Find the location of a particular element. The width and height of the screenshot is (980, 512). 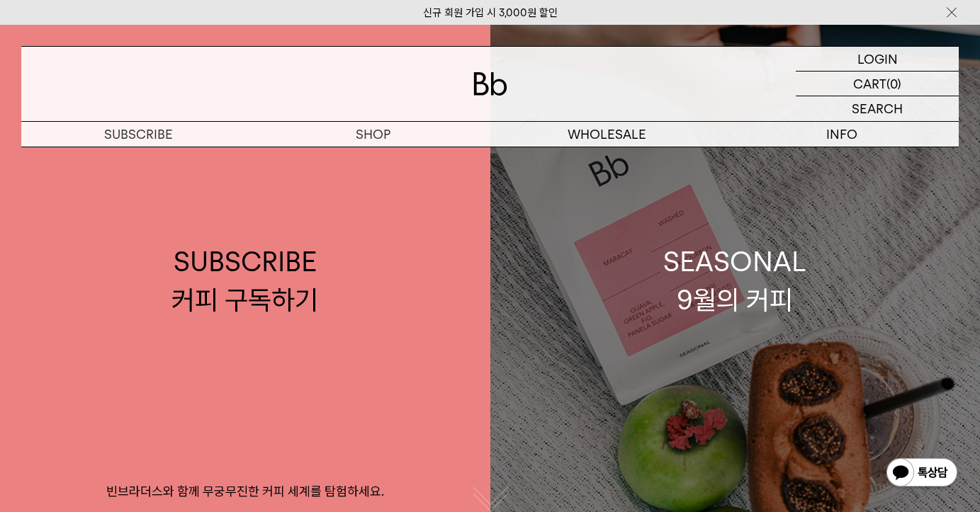

p: SEARCH is located at coordinates (878, 108).